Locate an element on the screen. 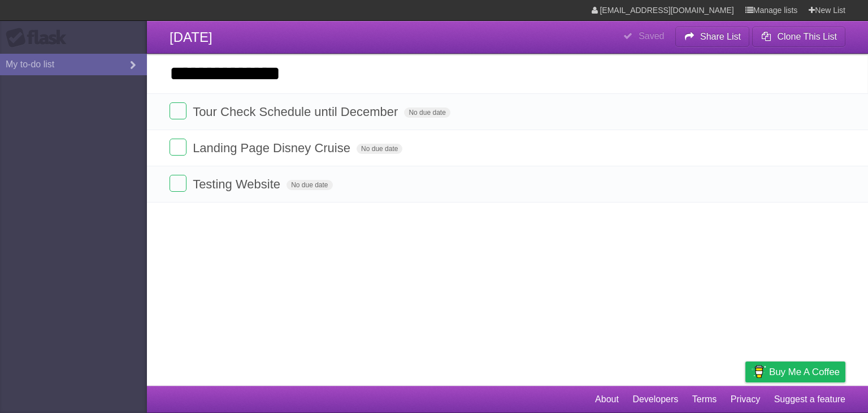 The width and height of the screenshot is (868, 413). span: Buy me a coffee is located at coordinates (805, 372).